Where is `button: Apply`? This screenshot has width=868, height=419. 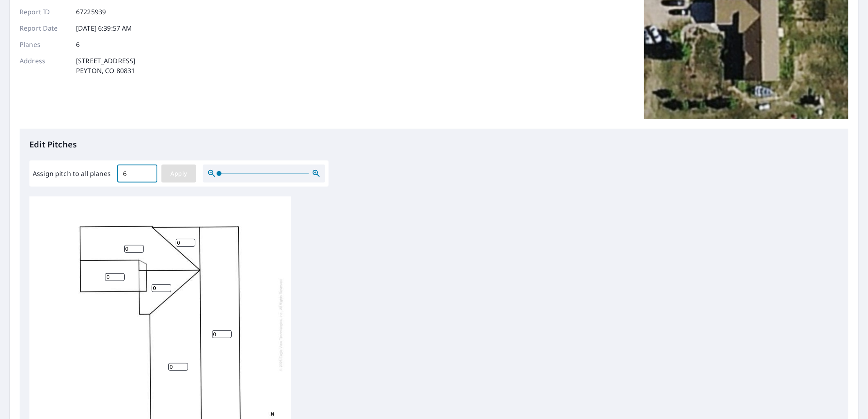
button: Apply is located at coordinates (178, 173).